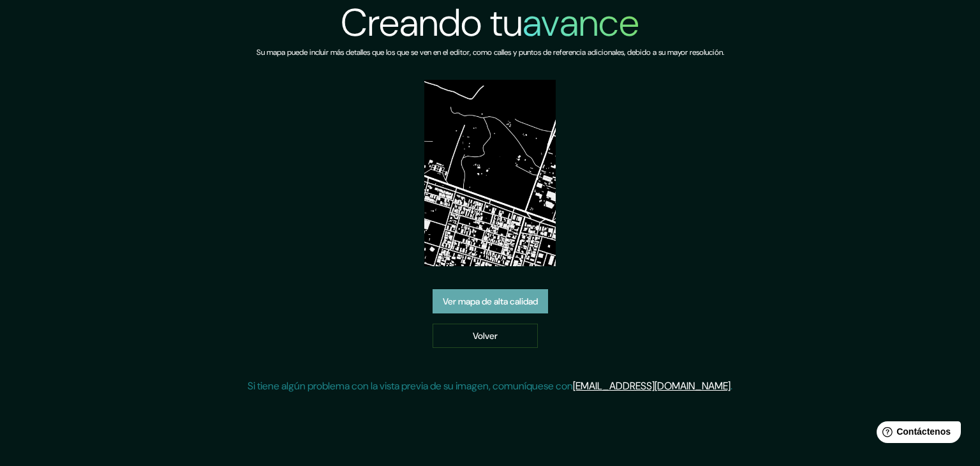 This screenshot has width=980, height=466. What do you see at coordinates (490, 301) in the screenshot?
I see `a: Ver mapa de alta calidad` at bounding box center [490, 301].